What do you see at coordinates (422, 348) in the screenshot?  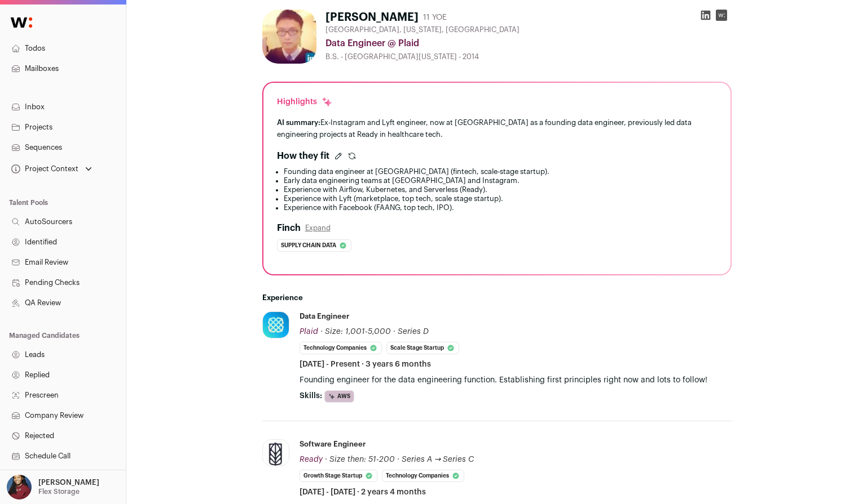 I see `li: Scale Stage Startup` at bounding box center [422, 348].